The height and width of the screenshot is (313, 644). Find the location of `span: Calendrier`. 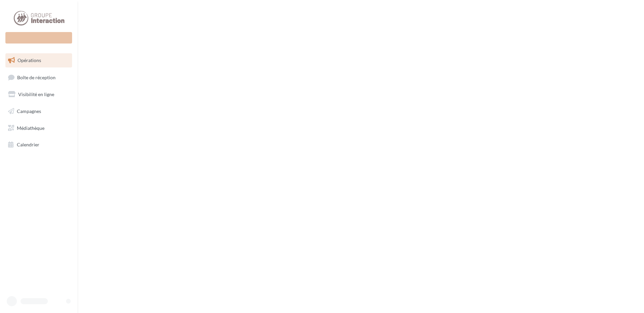

span: Calendrier is located at coordinates (28, 144).